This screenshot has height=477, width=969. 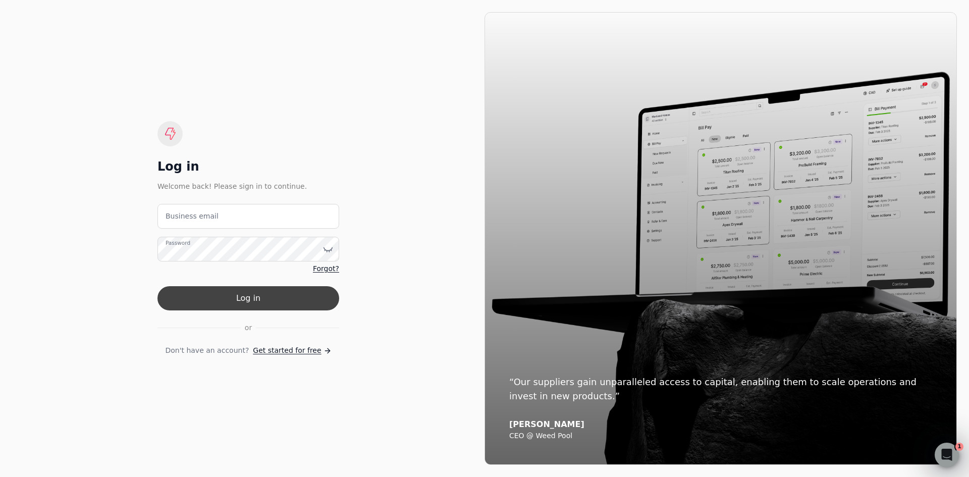 I want to click on button: Log in, so click(x=248, y=298).